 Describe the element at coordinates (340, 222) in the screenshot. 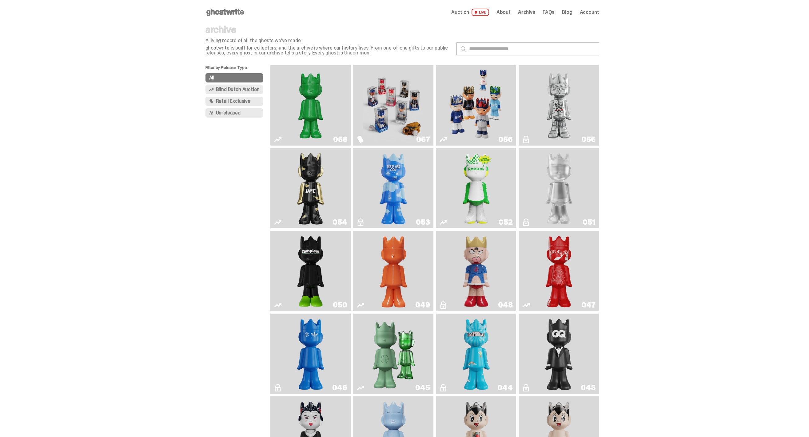

I see `div: 054` at that location.